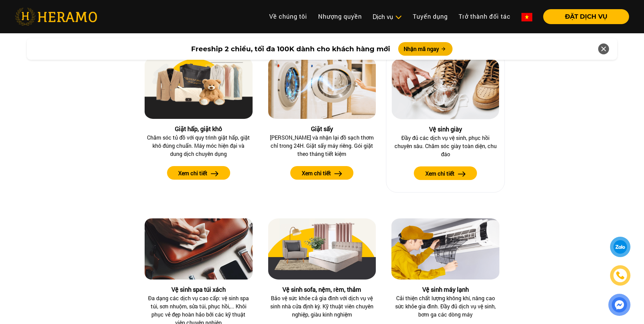 The width and height of the screenshot is (644, 324). What do you see at coordinates (446, 88) in the screenshot?
I see `img: Vệ sinh giày` at bounding box center [446, 88].